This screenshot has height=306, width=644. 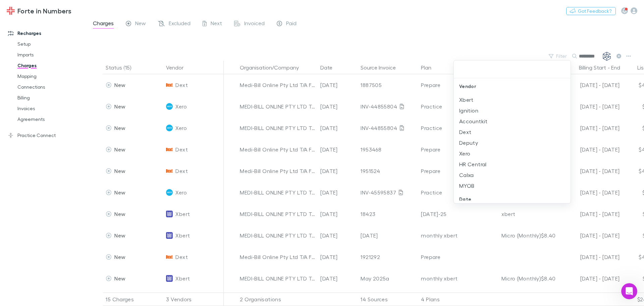 I want to click on button: Home, so click(x=112, y=9).